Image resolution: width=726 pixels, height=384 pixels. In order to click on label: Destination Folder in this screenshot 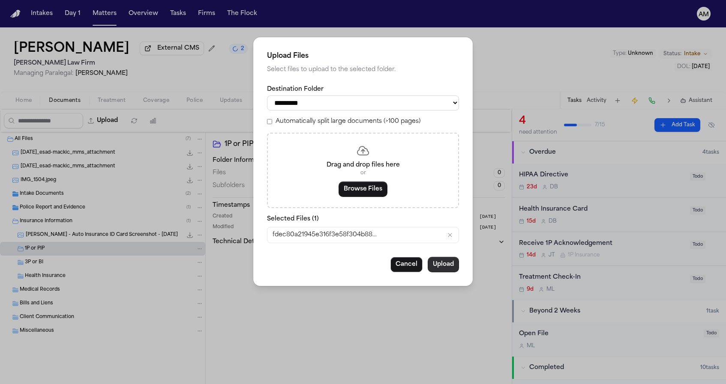, I will do `click(363, 90)`.